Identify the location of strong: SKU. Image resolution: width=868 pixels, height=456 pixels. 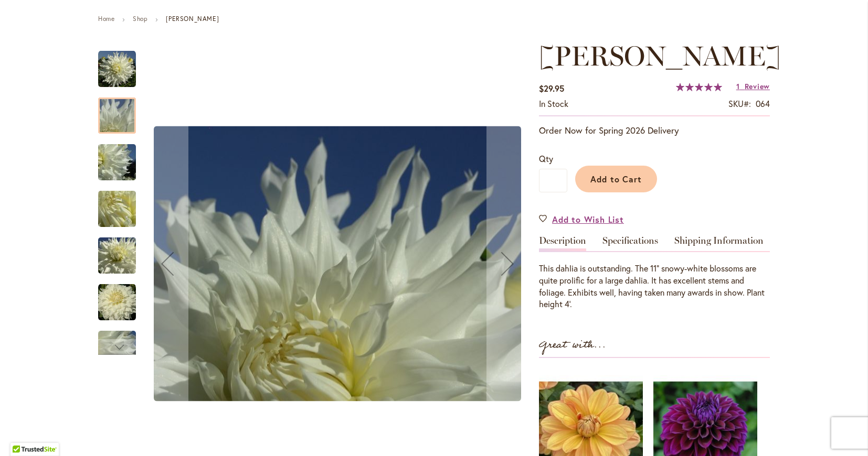
(739, 103).